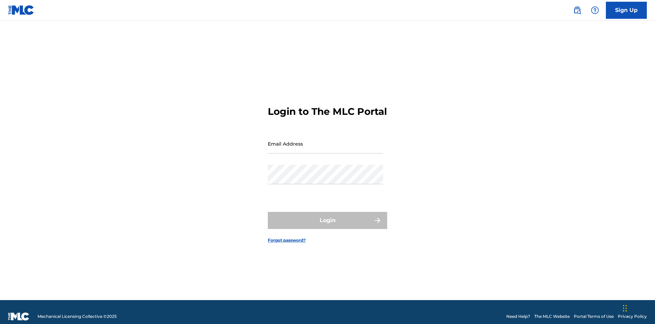 The image size is (655, 324). Describe the element at coordinates (632, 316) in the screenshot. I see `a: Privacy Policy` at that location.